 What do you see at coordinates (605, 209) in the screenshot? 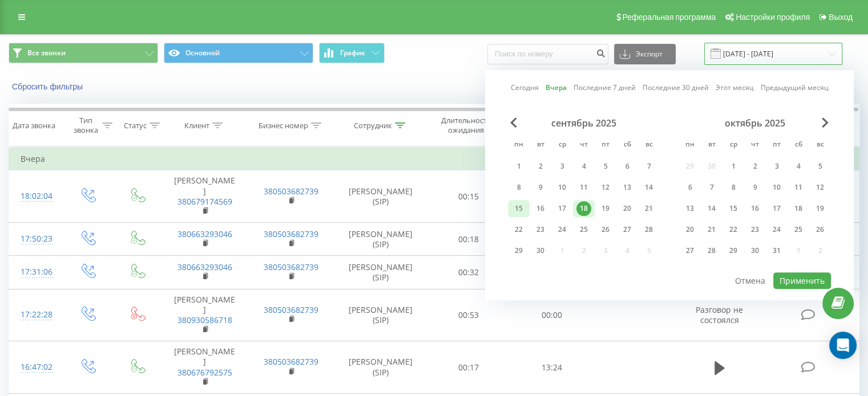
I see `div: пт 19 сент. 2025 г.` at bounding box center [605, 209].